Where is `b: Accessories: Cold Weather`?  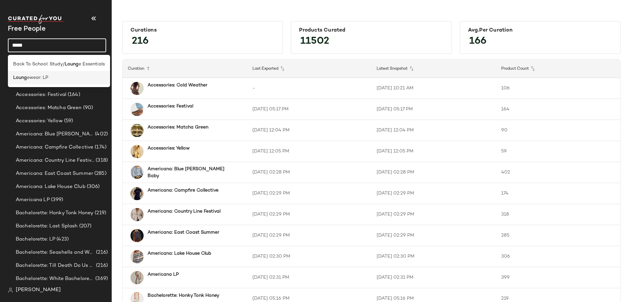 b: Accessories: Cold Weather is located at coordinates (178, 85).